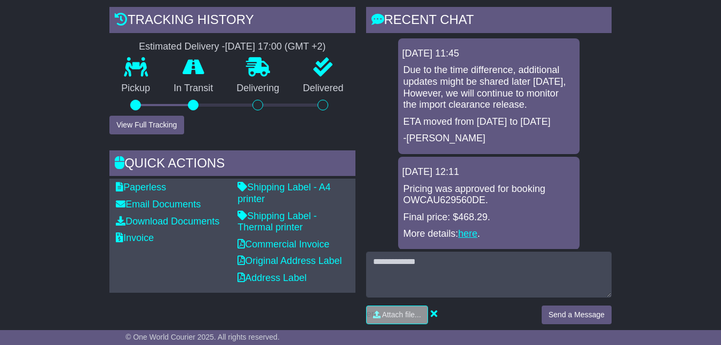 This screenshot has width=721, height=345. I want to click on span: © One World Courier 2025. All rights reserved., so click(202, 337).